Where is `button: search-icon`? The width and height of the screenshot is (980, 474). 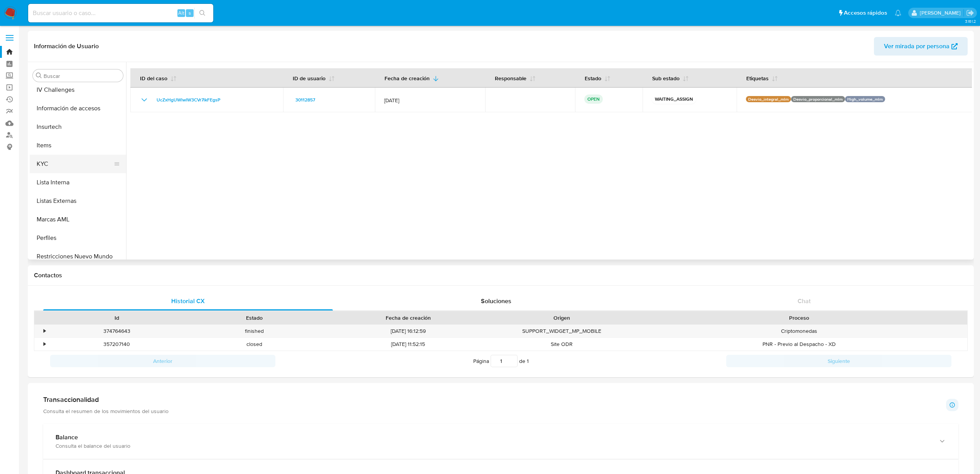
button: search-icon is located at coordinates (202, 13).